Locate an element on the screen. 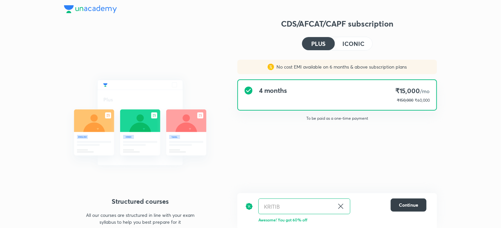 The height and width of the screenshot is (228, 501). img: discount is located at coordinates (249, 206).